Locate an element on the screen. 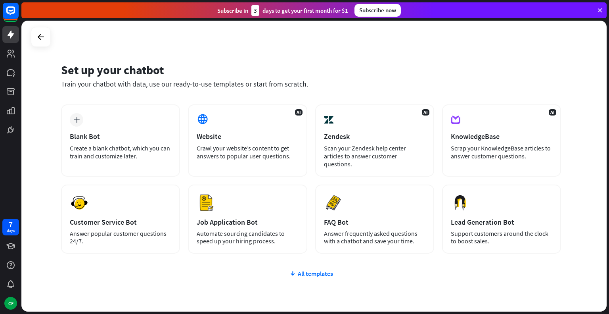 The image size is (609, 314). div: Job Application Bot is located at coordinates (247, 222).